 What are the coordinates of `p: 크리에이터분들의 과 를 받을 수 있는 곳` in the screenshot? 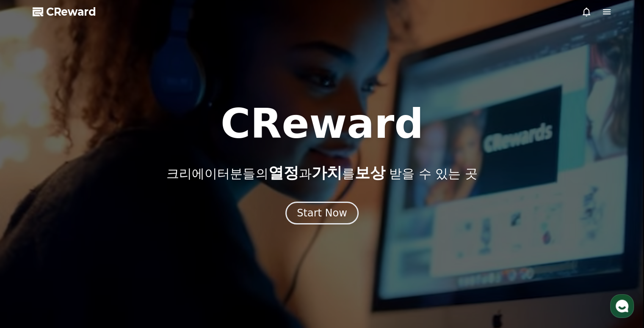 It's located at (321, 173).